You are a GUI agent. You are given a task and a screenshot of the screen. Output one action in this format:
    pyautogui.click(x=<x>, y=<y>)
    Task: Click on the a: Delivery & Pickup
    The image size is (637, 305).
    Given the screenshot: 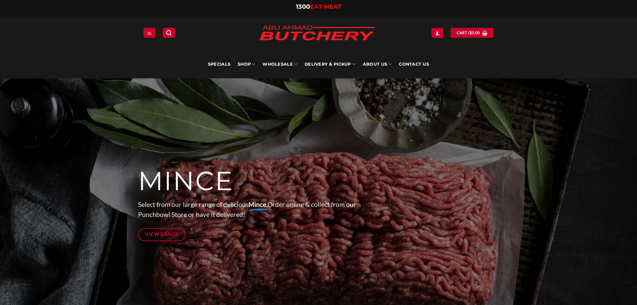 What is the action you would take?
    pyautogui.click(x=330, y=64)
    